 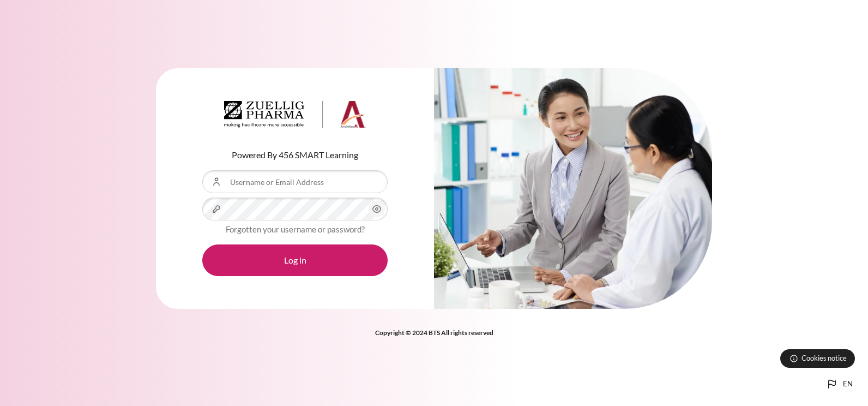 I want to click on strong: Copyright © 2024 BTS All rights reserved, so click(x=434, y=333).